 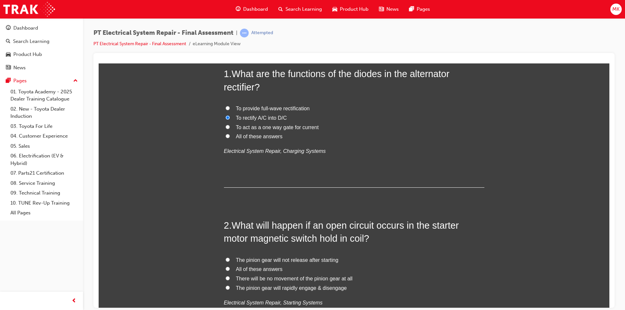 What do you see at coordinates (29, 9) in the screenshot?
I see `a: Trak` at bounding box center [29, 9].